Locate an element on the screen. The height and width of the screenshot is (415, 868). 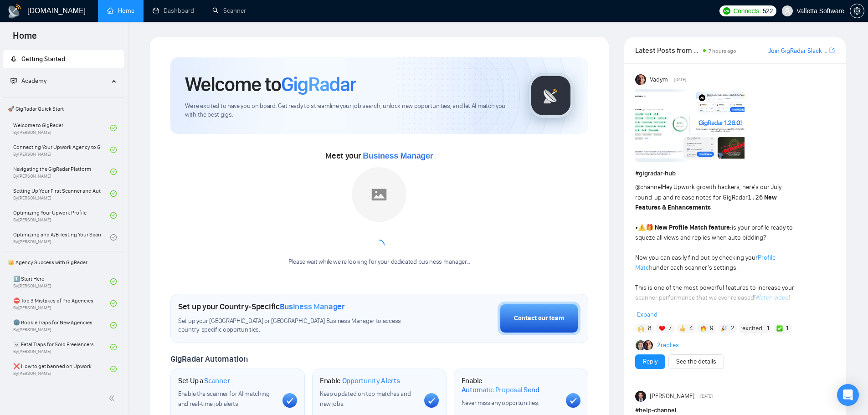
h1: Set Up a is located at coordinates (204, 380).